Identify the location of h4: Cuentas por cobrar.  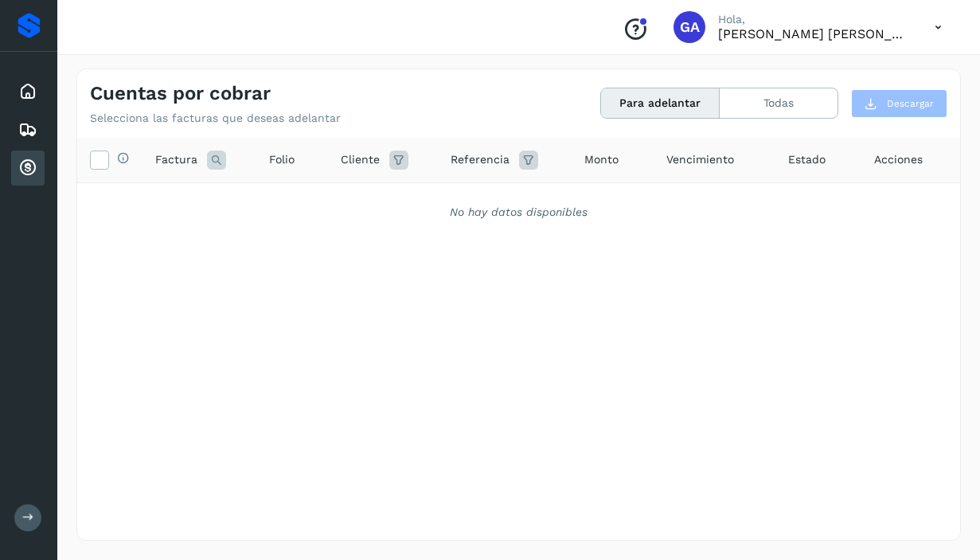
(180, 93).